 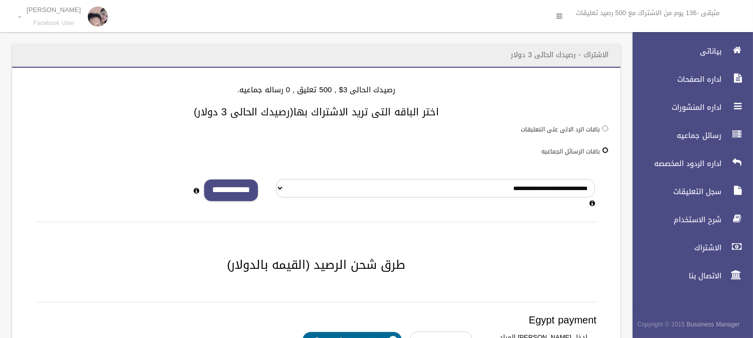 What do you see at coordinates (674, 276) in the screenshot?
I see `span: الاتصال بنا` at bounding box center [674, 276].